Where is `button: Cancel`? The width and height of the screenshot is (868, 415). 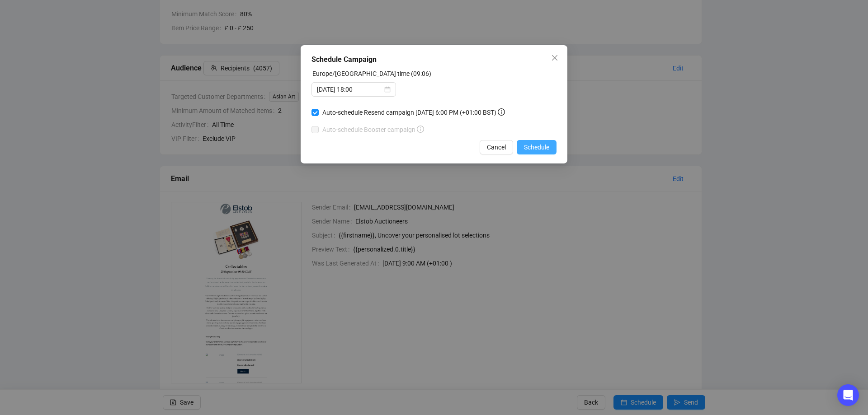
button: Cancel is located at coordinates (496, 147).